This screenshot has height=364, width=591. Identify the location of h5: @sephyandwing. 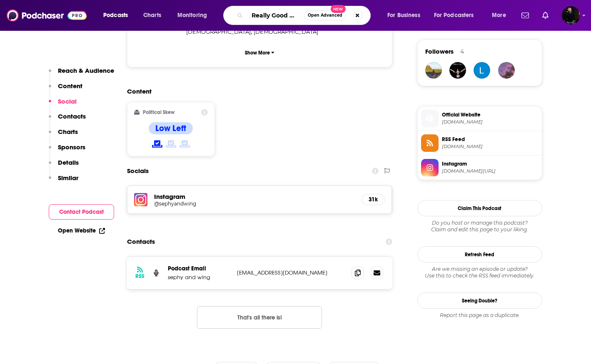
(221, 203).